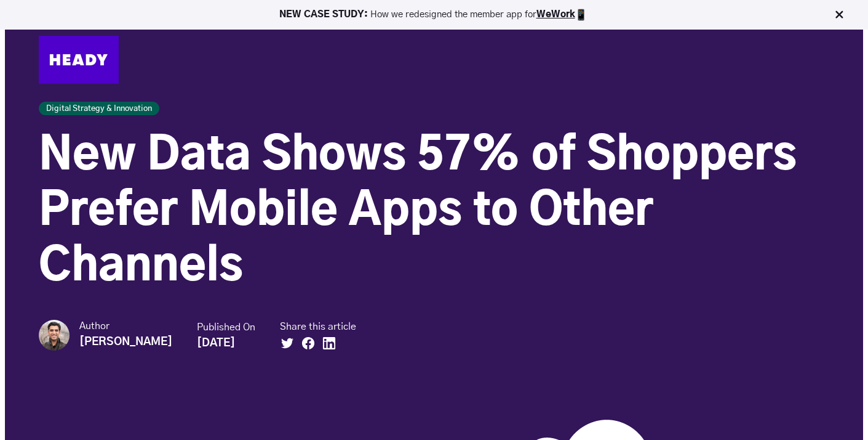 The width and height of the screenshot is (868, 440). Describe the element at coordinates (417, 212) in the screenshot. I see `span: New Data Shows 57% of Shoppers Prefer Mobile Apps to Other Channels` at that location.